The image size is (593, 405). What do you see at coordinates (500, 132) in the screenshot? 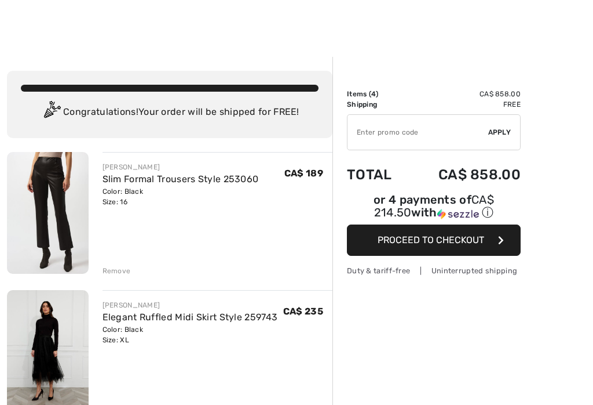
I see `span: Apply` at bounding box center [500, 132].